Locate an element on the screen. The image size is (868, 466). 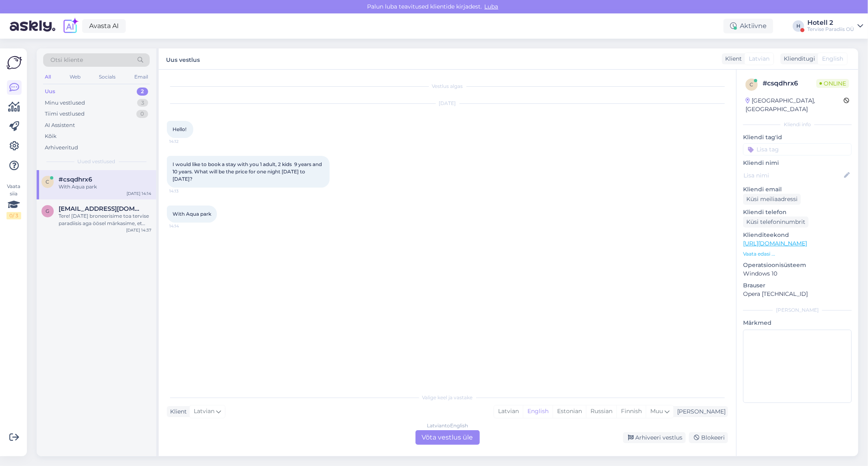
div: Blokeeri is located at coordinates (708, 438).